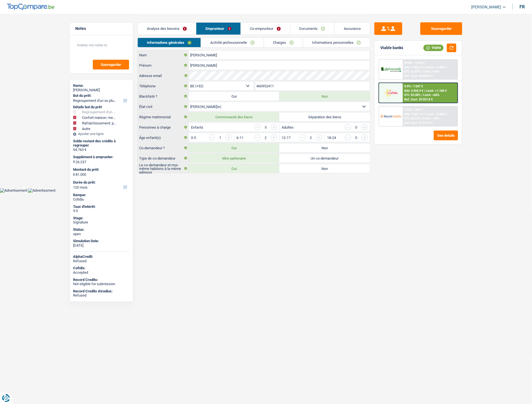  I want to click on a: Charges, so click(283, 42).